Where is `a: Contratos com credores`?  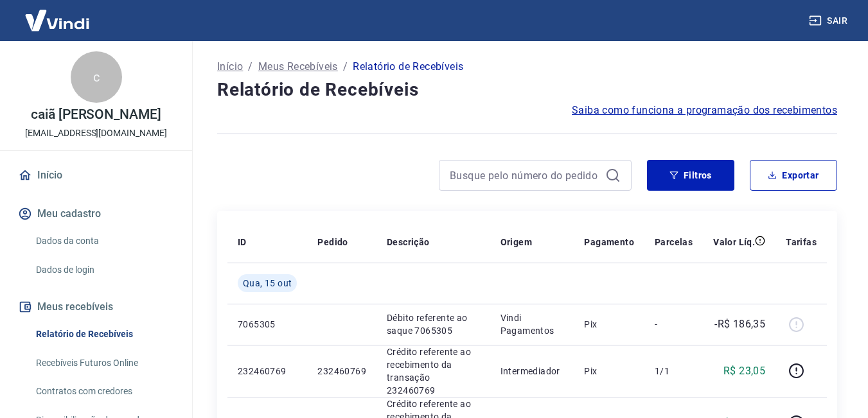 a: Contratos com credores is located at coordinates (103, 391).